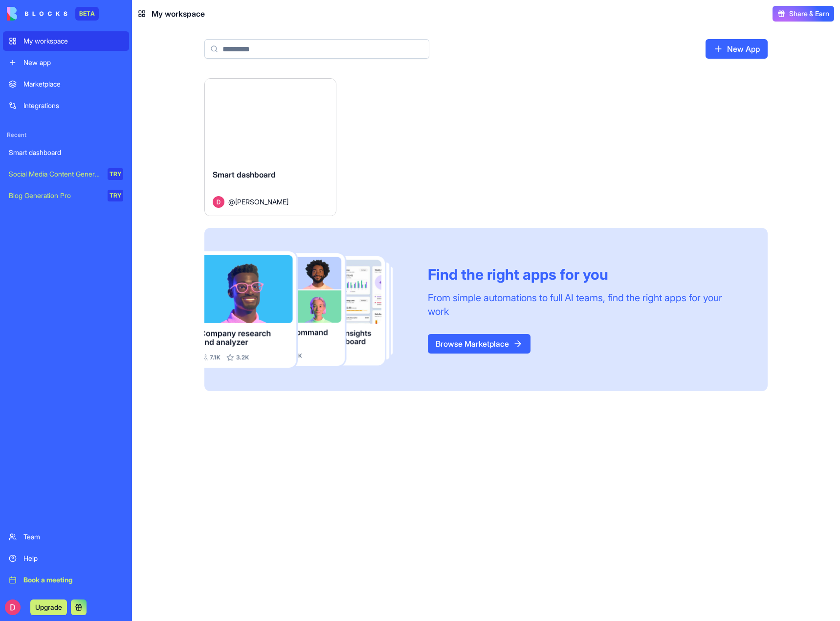 This screenshot has width=840, height=621. What do you see at coordinates (55, 195) in the screenshot?
I see `div: Blog Generation Pro` at bounding box center [55, 195].